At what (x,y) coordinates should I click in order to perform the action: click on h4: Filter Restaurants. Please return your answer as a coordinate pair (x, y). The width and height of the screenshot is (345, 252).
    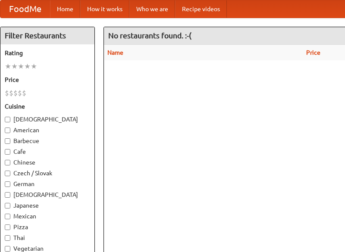
    Looking at the image, I should click on (47, 36).